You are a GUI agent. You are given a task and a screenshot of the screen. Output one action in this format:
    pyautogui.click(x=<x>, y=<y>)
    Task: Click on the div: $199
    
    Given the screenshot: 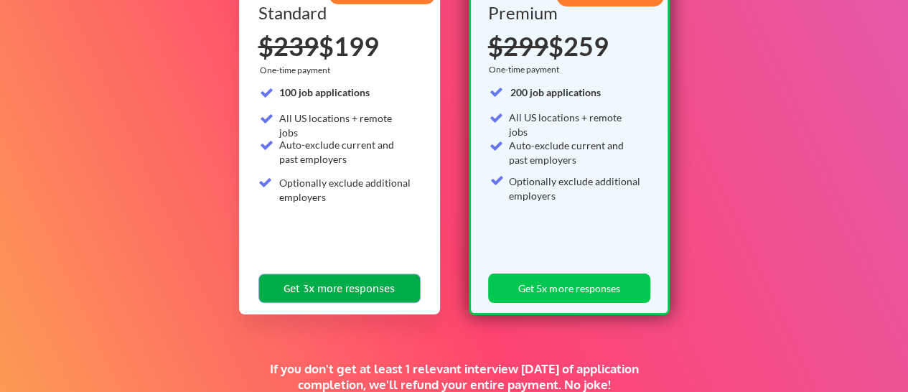 What is the action you would take?
    pyautogui.click(x=340, y=46)
    